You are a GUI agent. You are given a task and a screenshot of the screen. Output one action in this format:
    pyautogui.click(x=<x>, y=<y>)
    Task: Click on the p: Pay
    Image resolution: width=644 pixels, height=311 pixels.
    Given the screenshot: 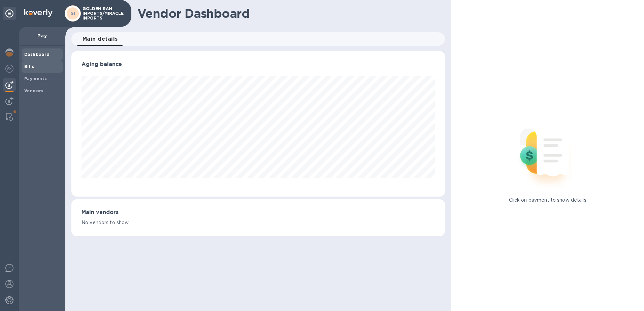 What is the action you would take?
    pyautogui.click(x=42, y=36)
    